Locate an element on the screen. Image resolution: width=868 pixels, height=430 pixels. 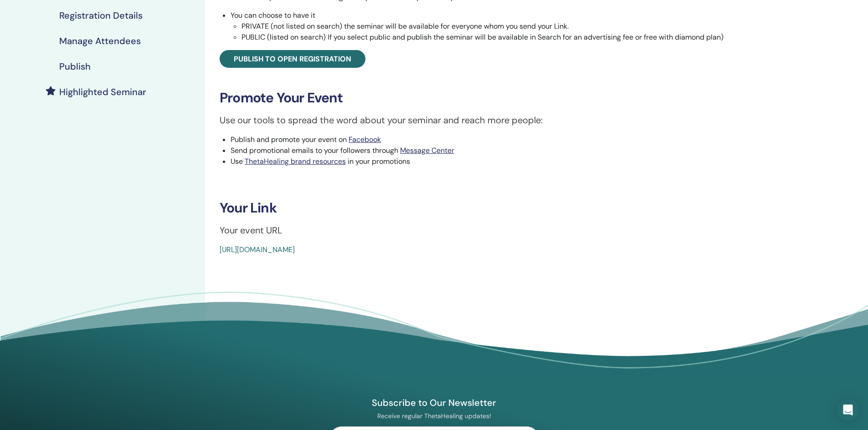
h4: Subscribe to Our Newsletter is located at coordinates (434, 403).